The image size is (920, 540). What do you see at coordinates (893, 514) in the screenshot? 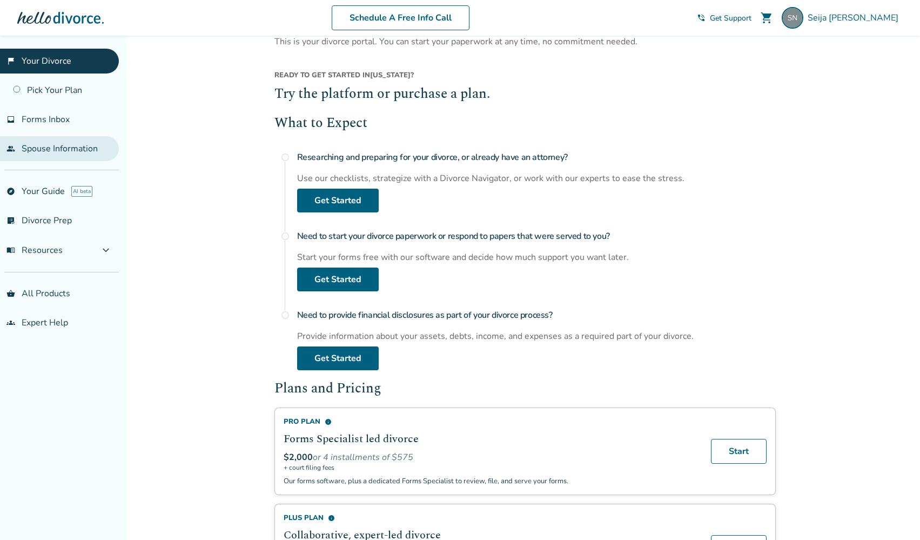
I see `div: Chat Widget` at bounding box center [893, 514].